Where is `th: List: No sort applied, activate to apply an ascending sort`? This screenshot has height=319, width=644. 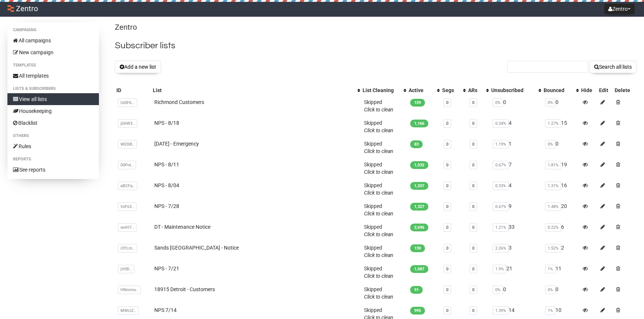 th: List: No sort applied, activate to apply an ascending sort is located at coordinates (256, 91).